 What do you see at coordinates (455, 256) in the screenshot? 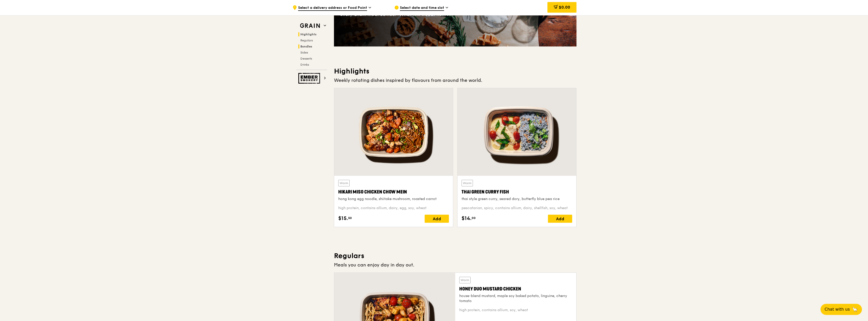
I see `h3: Regulars` at bounding box center [455, 256].